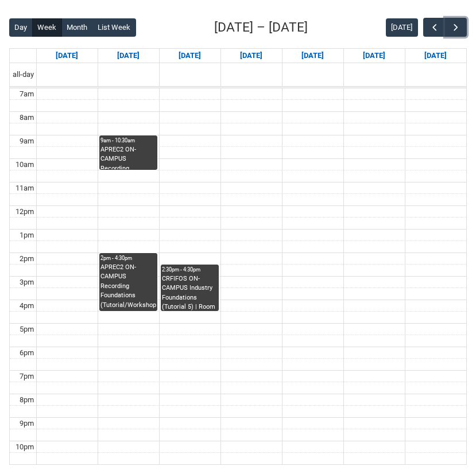 This screenshot has width=476, height=470. Describe the element at coordinates (436, 56) in the screenshot. I see `a: Go to September 20, 2025` at that location.